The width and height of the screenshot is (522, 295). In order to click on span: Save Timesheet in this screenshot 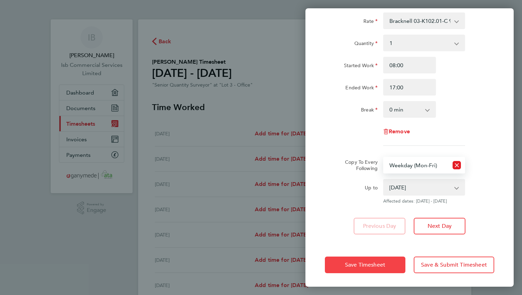, I will do `click(365, 265)`.